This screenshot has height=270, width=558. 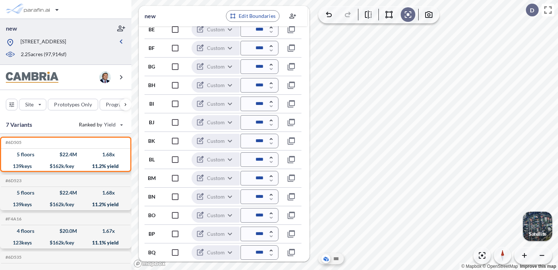 I want to click on h5: #F4A16, so click(x=13, y=219).